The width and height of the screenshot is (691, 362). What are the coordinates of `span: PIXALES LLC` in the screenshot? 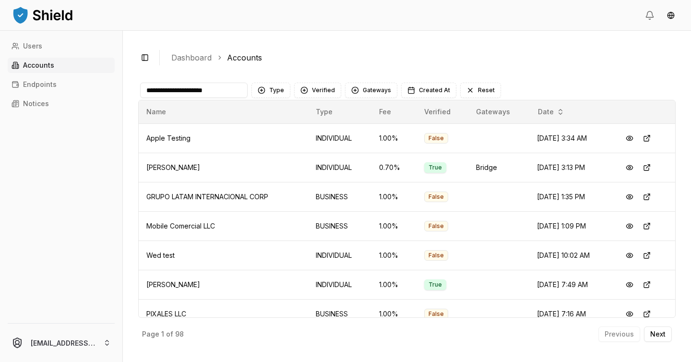 It's located at (166, 313).